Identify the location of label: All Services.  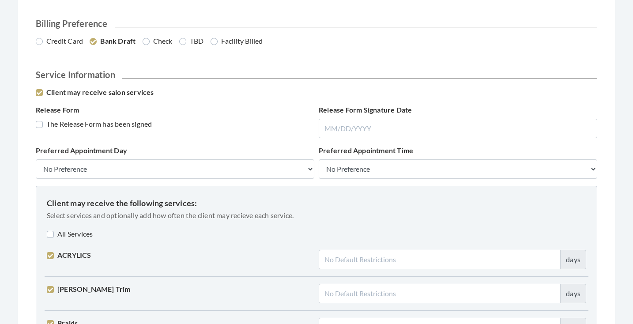
(70, 234).